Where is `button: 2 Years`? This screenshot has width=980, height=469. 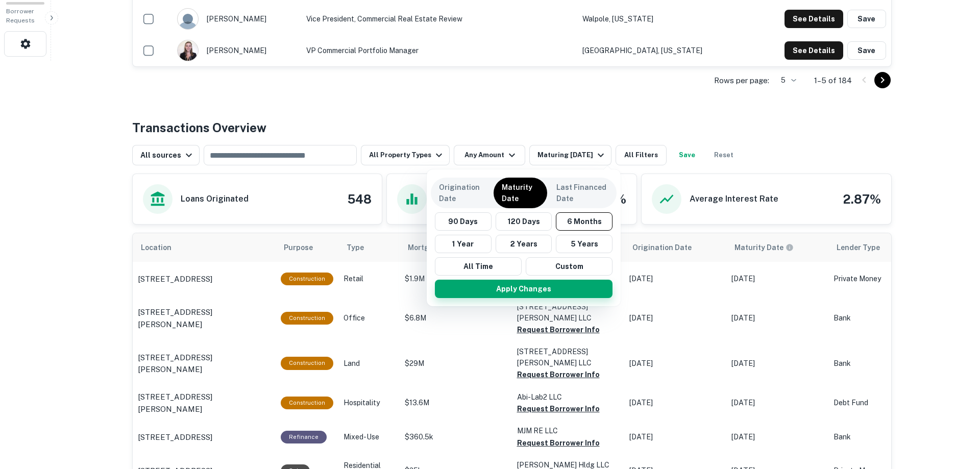 button: 2 Years is located at coordinates (524, 244).